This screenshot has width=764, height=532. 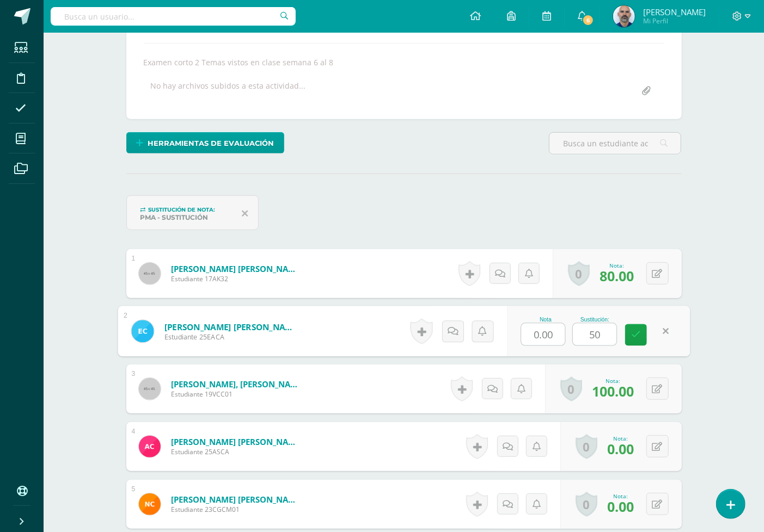 I want to click on img: 73346c5ec03f1f2ec0c982d920d50f60.png, so click(x=142, y=331).